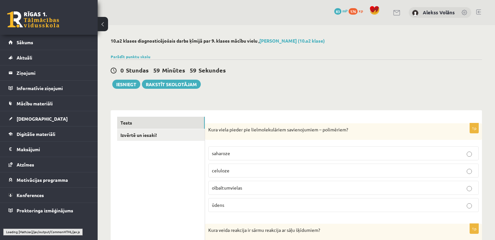 The width and height of the screenshot is (495, 240). Describe the element at coordinates (33, 20) in the screenshot. I see `a: Rīgas 1. Tālmācības vidusskola` at that location.